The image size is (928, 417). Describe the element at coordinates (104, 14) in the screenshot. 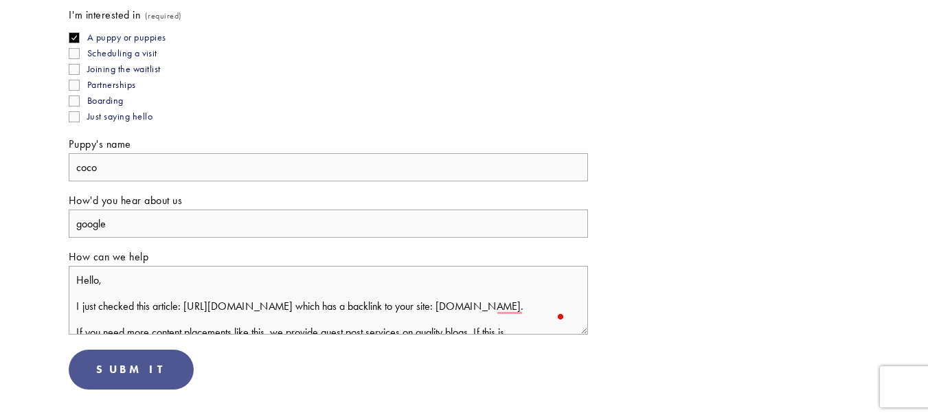

I see `span: I'm interested in` at that location.